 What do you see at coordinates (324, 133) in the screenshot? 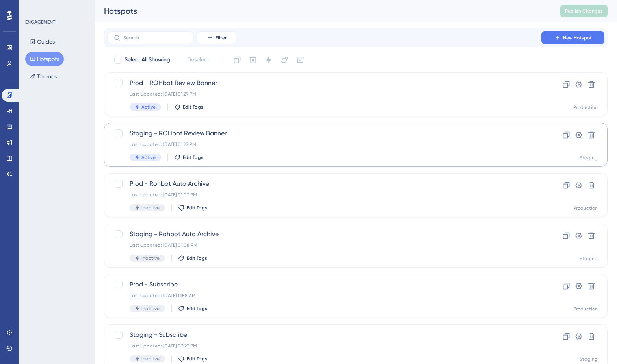
I see `span: Staging - ROHbot Review Banner` at bounding box center [324, 133].